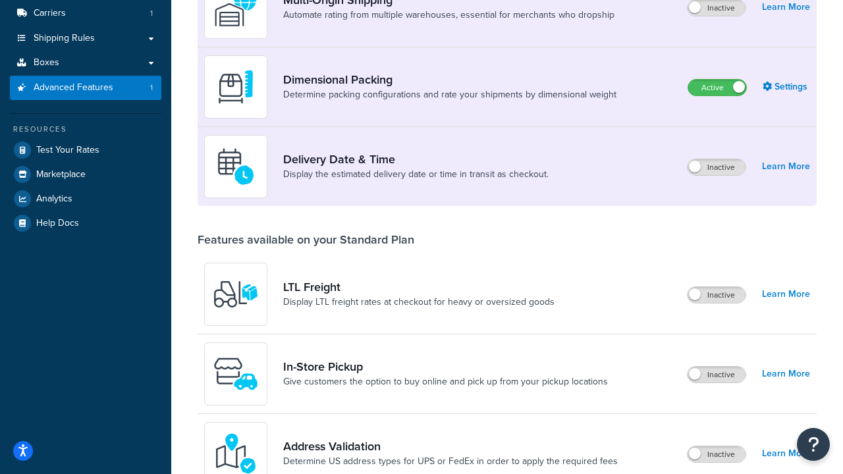 This screenshot has width=843, height=474. Describe the element at coordinates (86, 175) in the screenshot. I see `a: Marketplace` at that location.